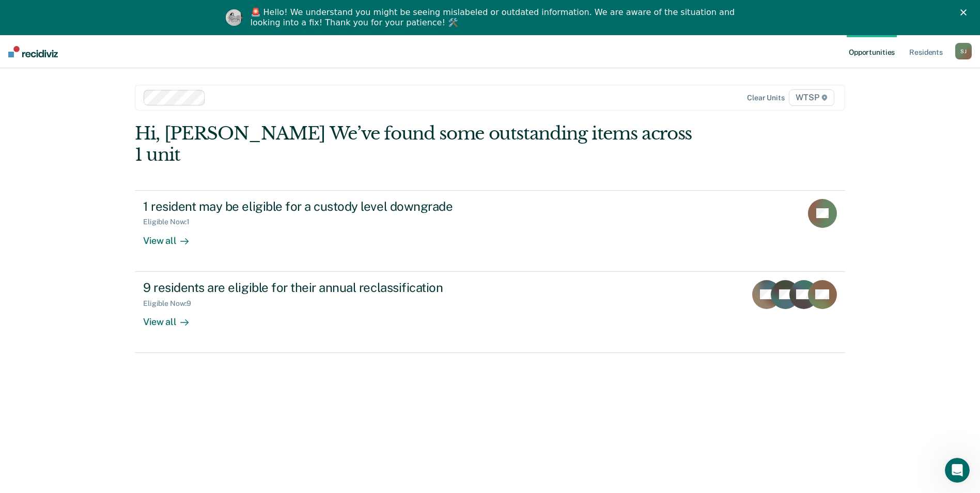 The image size is (980, 493). What do you see at coordinates (965, 12) in the screenshot?
I see `div: Close` at bounding box center [965, 12].